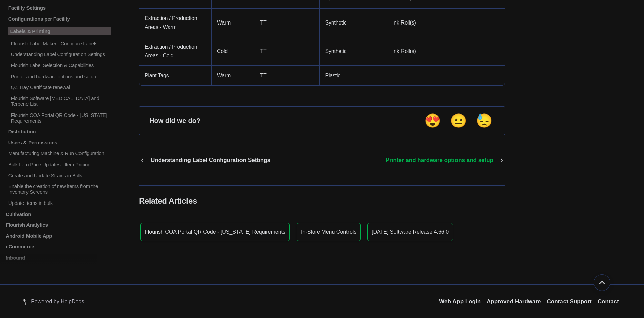 This screenshot has height=318, width=644. I want to click on button: Negative feedback button, so click(485, 121).